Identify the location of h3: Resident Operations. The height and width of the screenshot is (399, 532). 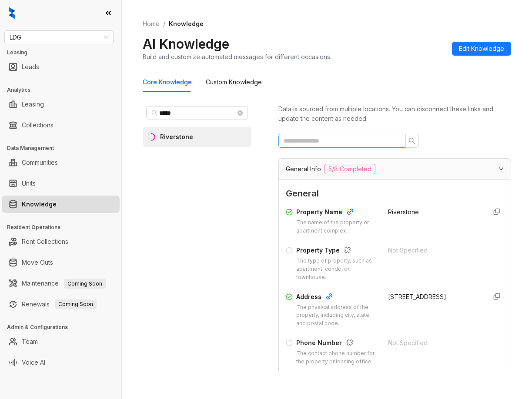
(64, 228).